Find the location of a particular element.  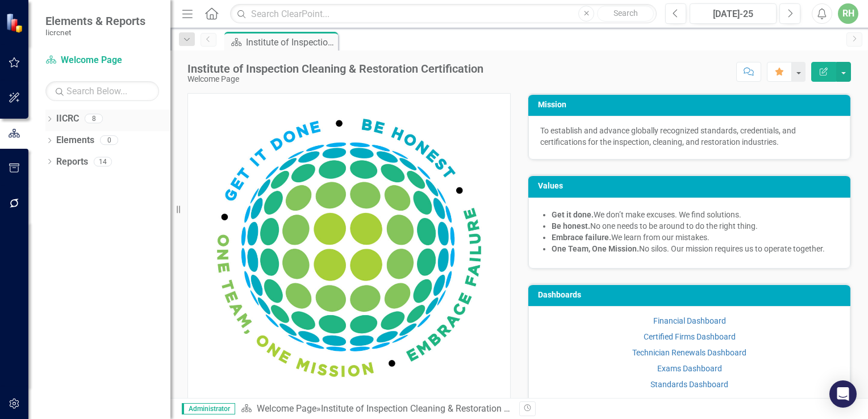

strong: Embrace failure. is located at coordinates (581, 237).